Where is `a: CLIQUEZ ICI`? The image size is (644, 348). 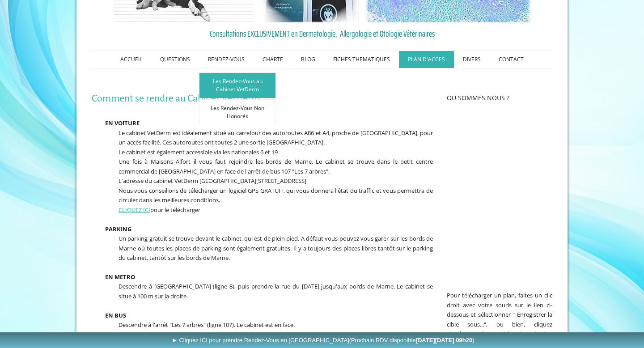 a: CLIQUEZ ICI is located at coordinates (134, 210).